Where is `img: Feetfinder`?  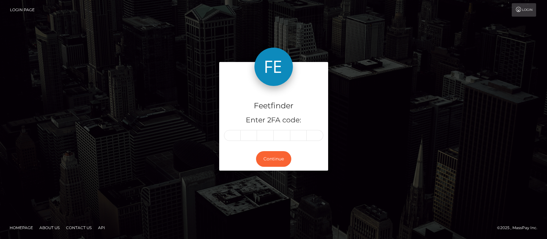 img: Feetfinder is located at coordinates (273, 67).